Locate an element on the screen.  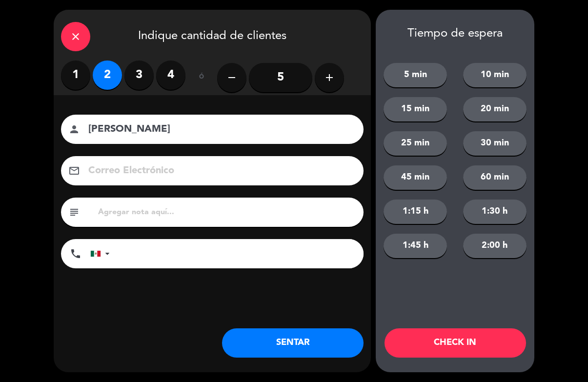
i: person is located at coordinates (74, 129).